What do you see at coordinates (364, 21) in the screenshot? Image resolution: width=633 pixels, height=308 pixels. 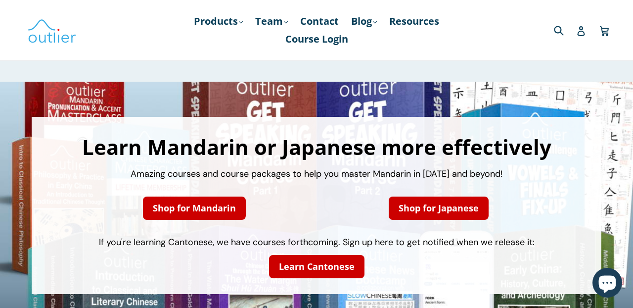 I see `a: Blog` at bounding box center [364, 21].